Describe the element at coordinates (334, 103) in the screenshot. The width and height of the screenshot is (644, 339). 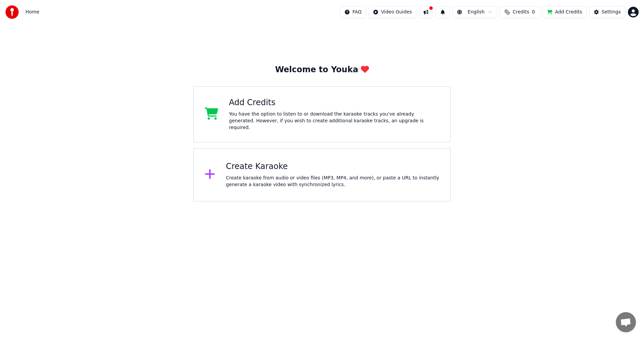
I see `div: Add Credits` at that location.